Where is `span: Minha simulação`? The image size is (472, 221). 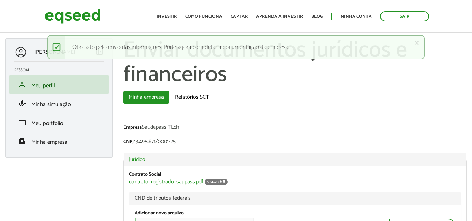 span: Minha simulação is located at coordinates (51, 105).